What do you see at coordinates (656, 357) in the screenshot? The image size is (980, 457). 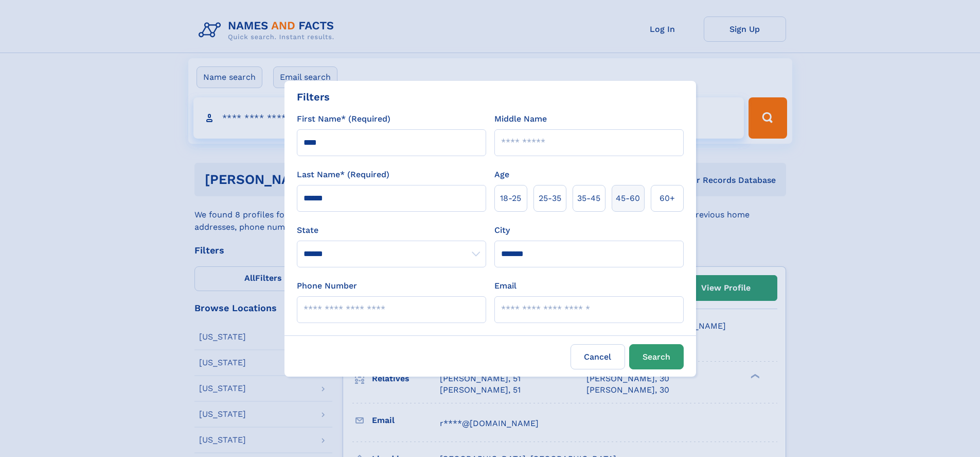 I see `button: Search` at bounding box center [656, 357].